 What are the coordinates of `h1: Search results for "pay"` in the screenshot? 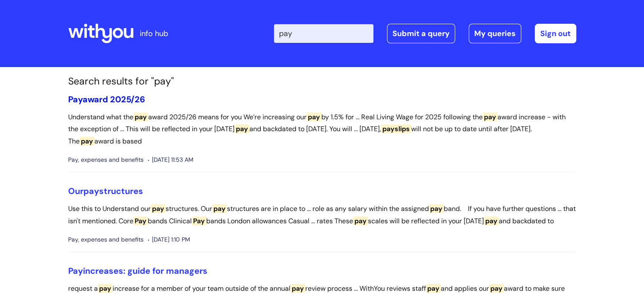 It's located at (322, 82).